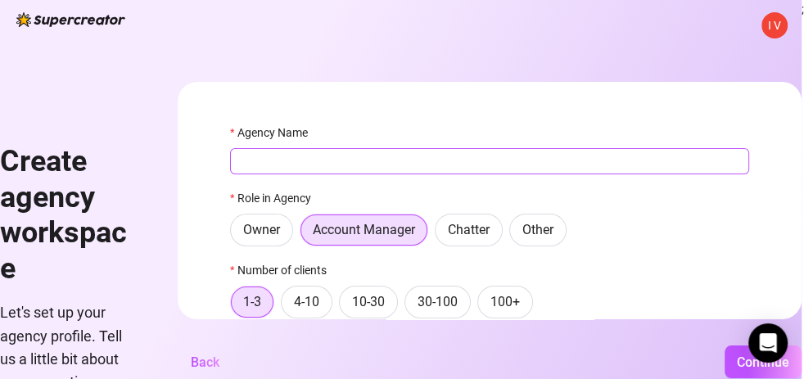 The width and height of the screenshot is (804, 379). What do you see at coordinates (70, 20) in the screenshot?
I see `img: logo` at bounding box center [70, 20].